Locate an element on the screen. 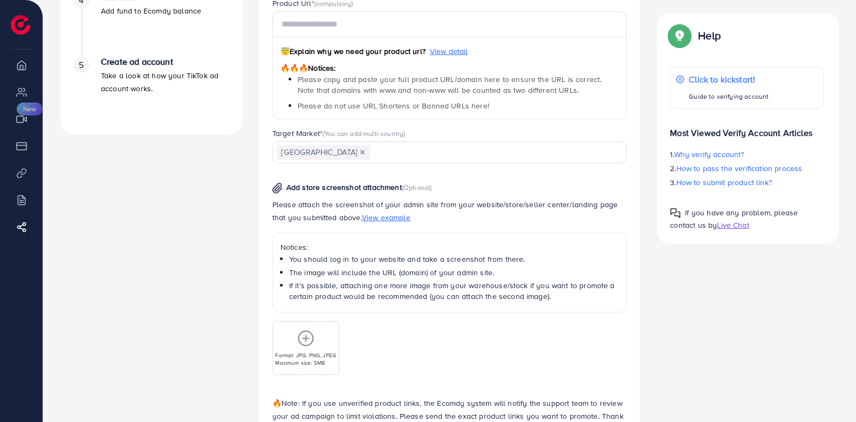  li: You should log in to your website and take a screenshot from there. is located at coordinates (454, 259).